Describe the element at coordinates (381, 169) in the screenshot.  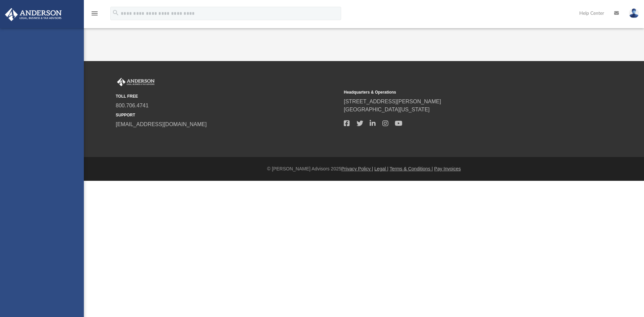
I see `a: Legal |` at that location.